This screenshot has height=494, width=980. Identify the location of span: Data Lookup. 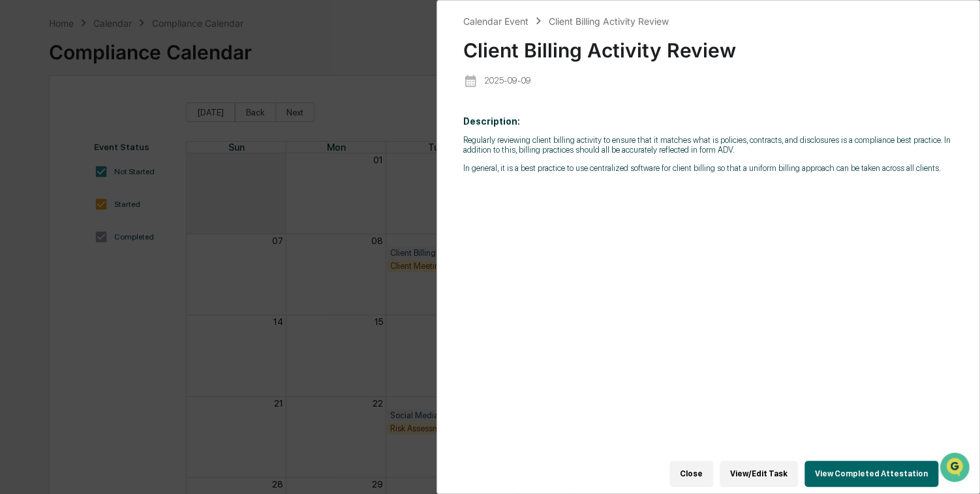
(54, 196).